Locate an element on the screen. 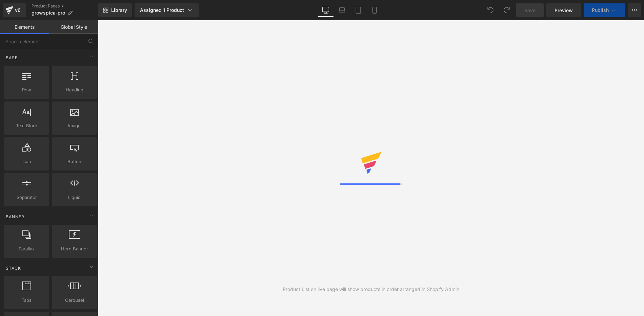  button: Redo is located at coordinates (507, 10).